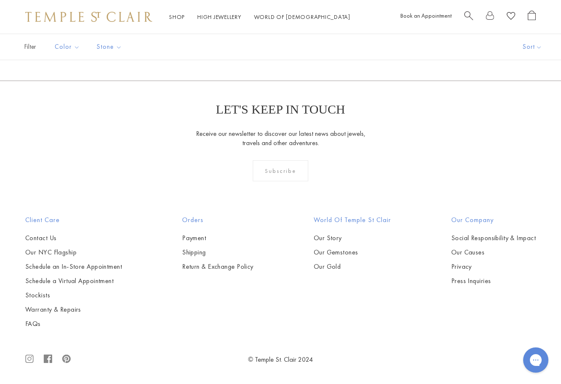 This screenshot has width=561, height=384. I want to click on button: Show sort by, so click(533, 47).